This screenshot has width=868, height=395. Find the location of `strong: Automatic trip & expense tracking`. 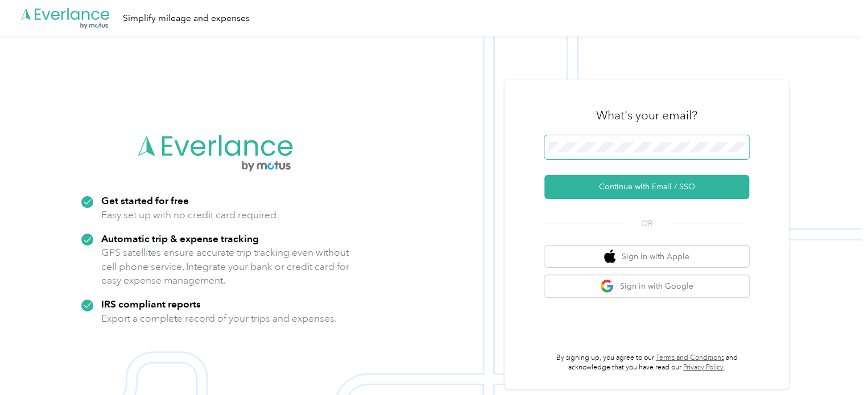

strong: Automatic trip & expense tracking is located at coordinates (180, 238).